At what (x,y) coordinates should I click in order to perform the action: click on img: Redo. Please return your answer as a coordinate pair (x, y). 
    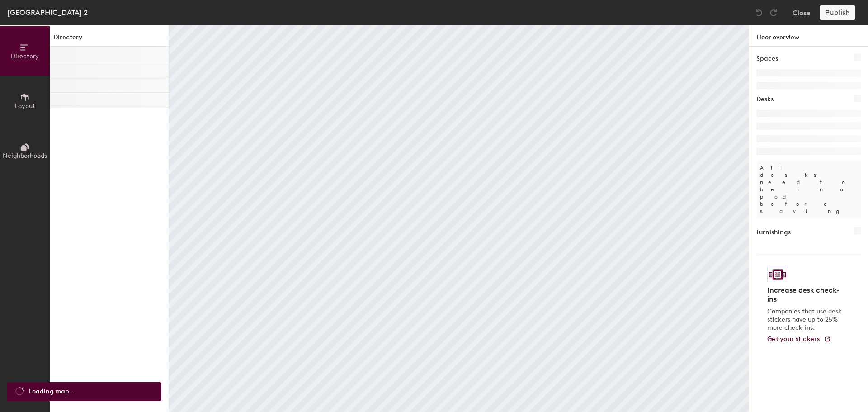
    Looking at the image, I should click on (773, 13).